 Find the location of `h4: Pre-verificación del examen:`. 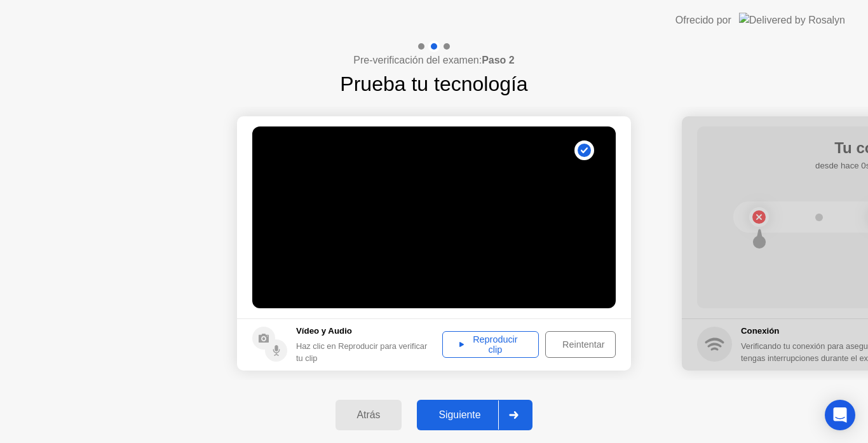

h4: Pre-verificación del examen: is located at coordinates (434, 60).